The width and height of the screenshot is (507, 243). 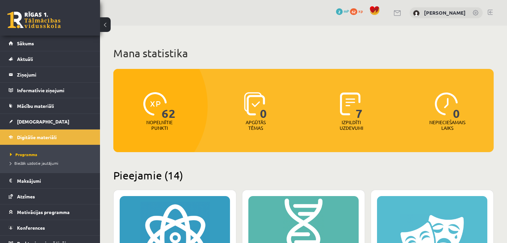 What do you see at coordinates (54, 181) in the screenshot?
I see `legend: Maksājumi` at bounding box center [54, 181].